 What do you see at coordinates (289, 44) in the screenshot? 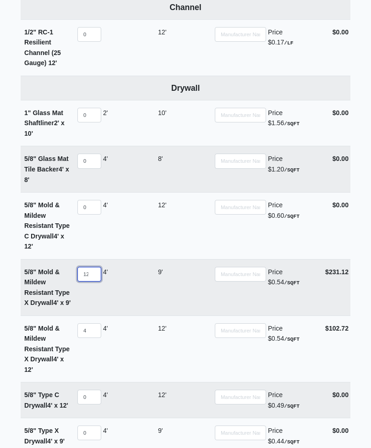
I see `strong: /LF` at bounding box center [289, 44].